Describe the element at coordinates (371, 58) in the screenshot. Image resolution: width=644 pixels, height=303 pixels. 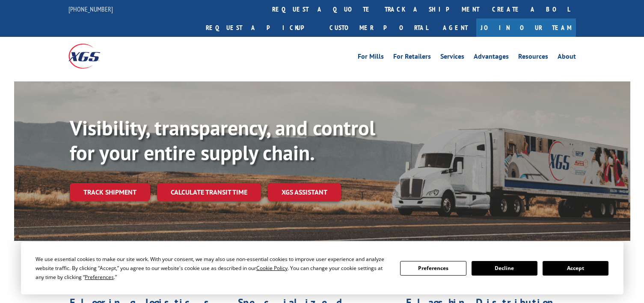
I see `a: For Mills` at that location.